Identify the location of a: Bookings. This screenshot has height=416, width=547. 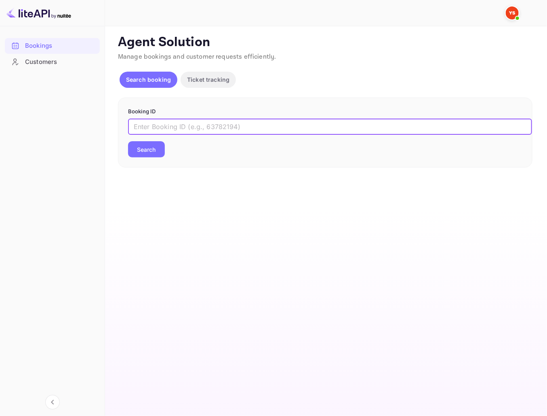
(52, 45).